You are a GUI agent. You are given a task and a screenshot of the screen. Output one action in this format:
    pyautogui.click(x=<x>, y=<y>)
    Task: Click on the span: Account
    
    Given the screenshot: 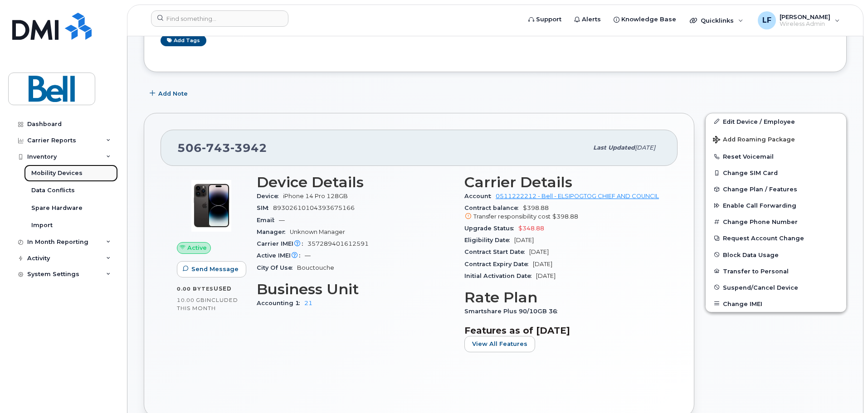 What is the action you would take?
    pyautogui.click(x=480, y=196)
    